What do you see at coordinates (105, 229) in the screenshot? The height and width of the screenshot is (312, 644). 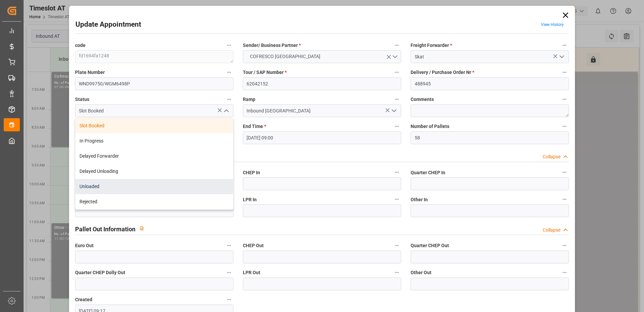 I see `h2: Pallet Out Information` at bounding box center [105, 229].